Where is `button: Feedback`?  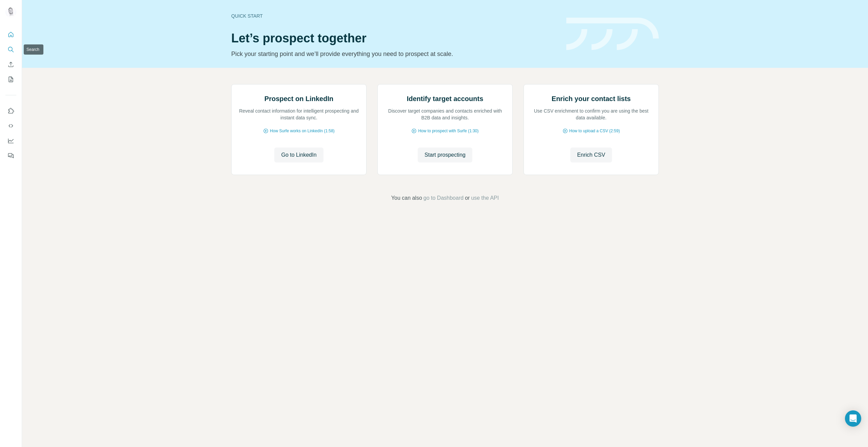
button: Feedback is located at coordinates (11, 155).